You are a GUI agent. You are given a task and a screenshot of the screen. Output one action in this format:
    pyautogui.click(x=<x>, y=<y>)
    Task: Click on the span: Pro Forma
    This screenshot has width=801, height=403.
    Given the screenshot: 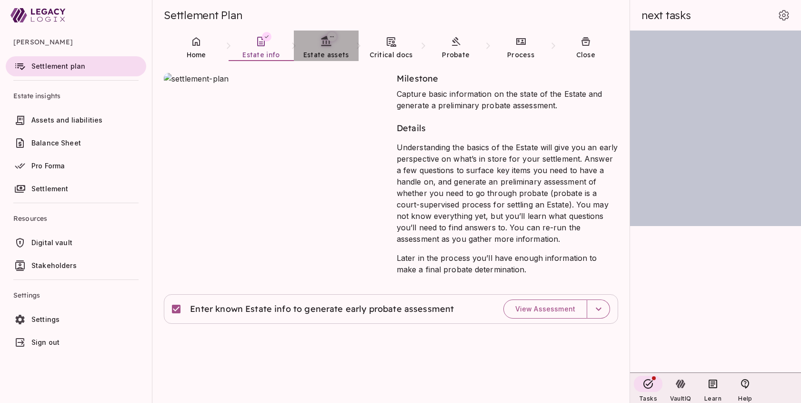 What is the action you would take?
    pyautogui.click(x=48, y=165)
    